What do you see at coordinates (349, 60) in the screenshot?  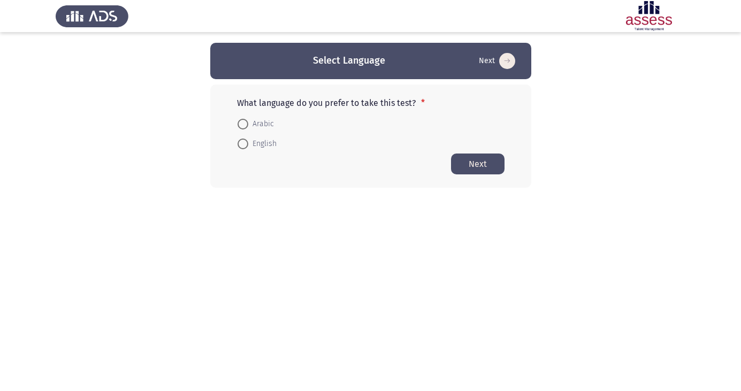 I see `h3: Select Language` at bounding box center [349, 60].